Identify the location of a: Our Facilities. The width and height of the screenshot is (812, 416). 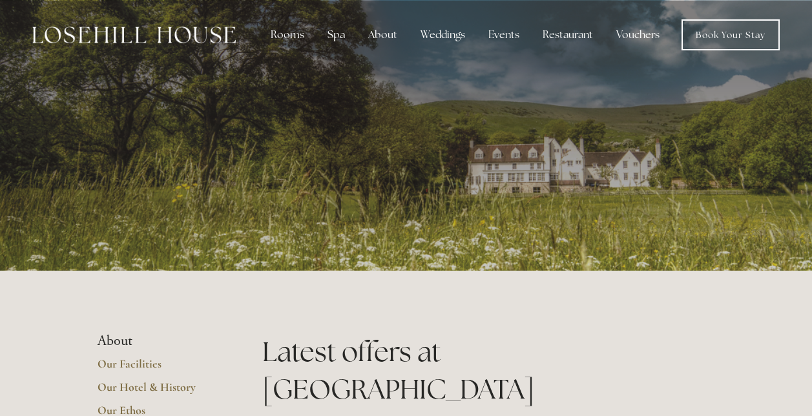
(159, 368).